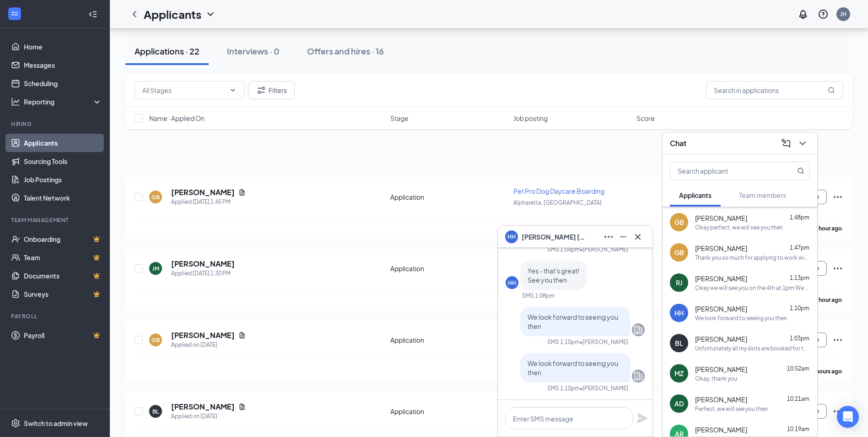 This screenshot has width=868, height=437. I want to click on button: Filter Filters, so click(271, 90).